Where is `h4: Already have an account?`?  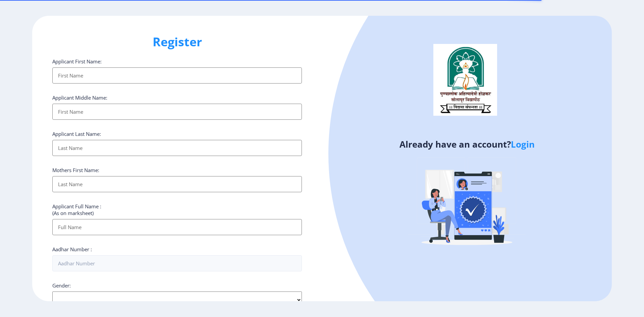
h4: Already have an account? is located at coordinates (467, 144).